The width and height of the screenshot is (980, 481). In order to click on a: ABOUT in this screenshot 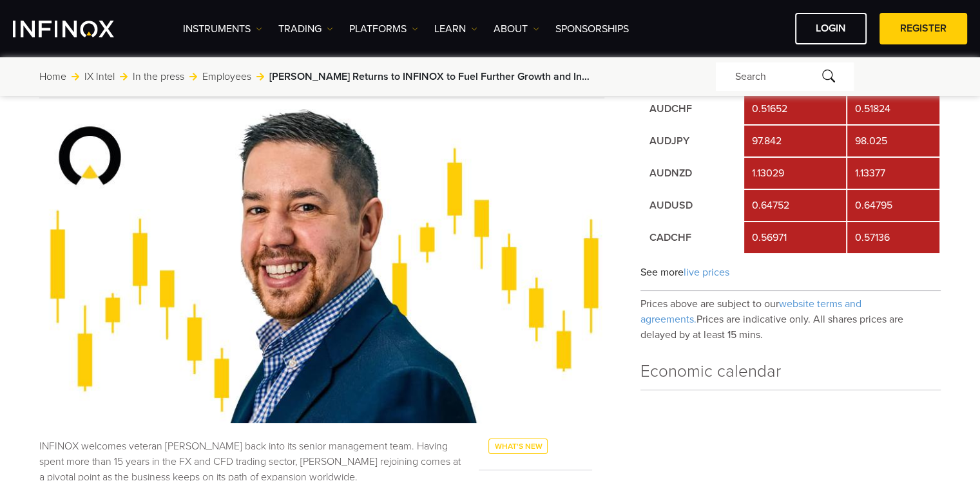, I will do `click(516, 29)`.